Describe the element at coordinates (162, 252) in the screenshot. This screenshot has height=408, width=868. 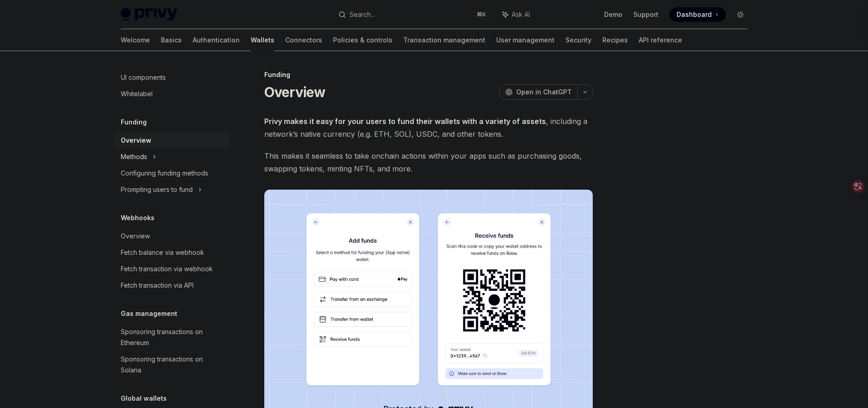
I see `div: Fetch balance via webhook` at that location.